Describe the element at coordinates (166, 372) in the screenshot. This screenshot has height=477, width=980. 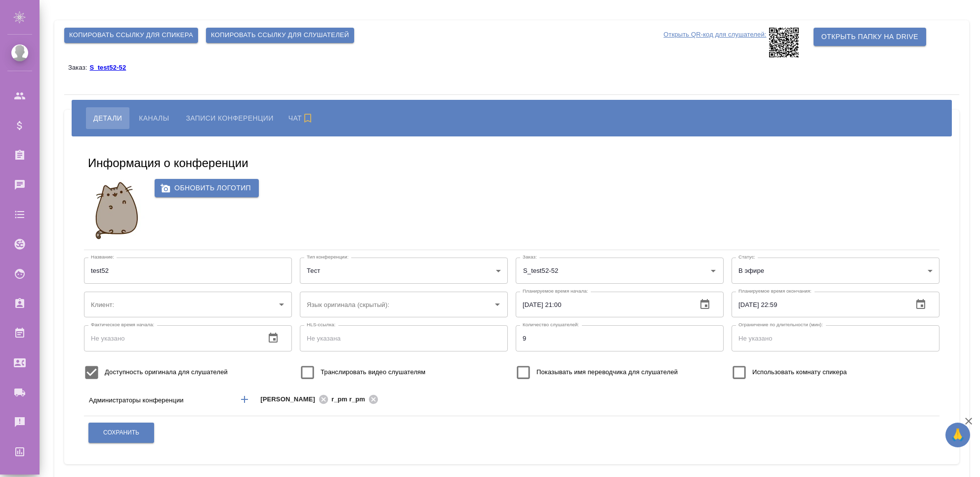
I see `span: Доступность оригинала для слушателей` at that location.